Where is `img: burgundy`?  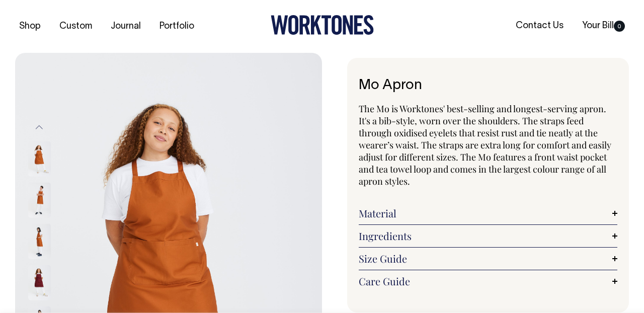
img: burgundy is located at coordinates (39, 283).